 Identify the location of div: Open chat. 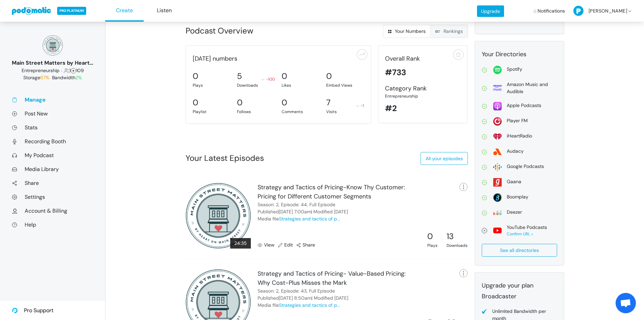
(626, 303).